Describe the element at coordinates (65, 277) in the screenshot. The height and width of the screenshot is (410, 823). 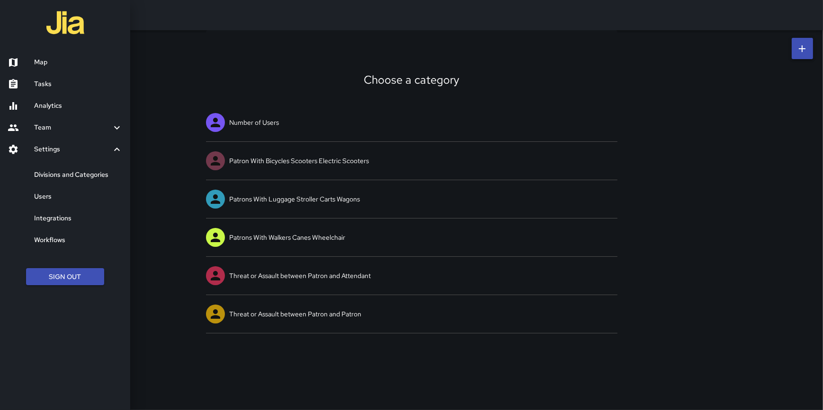
I see `button: Sign Out` at that location.